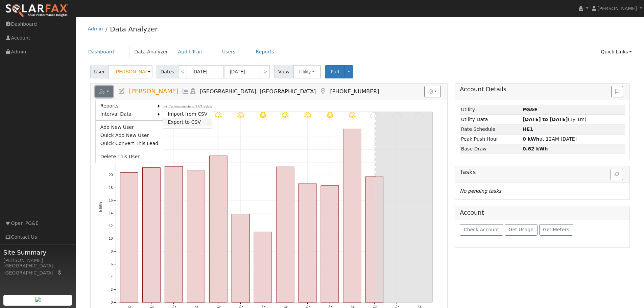 The image size is (644, 308). What do you see at coordinates (111, 239) in the screenshot?
I see `text: 10` at bounding box center [111, 239].